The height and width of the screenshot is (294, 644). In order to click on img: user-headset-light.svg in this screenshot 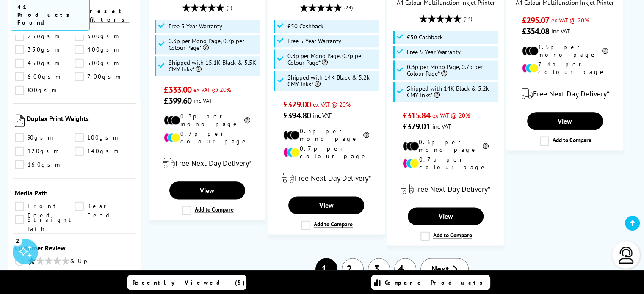, I will do `click(626, 255)`.